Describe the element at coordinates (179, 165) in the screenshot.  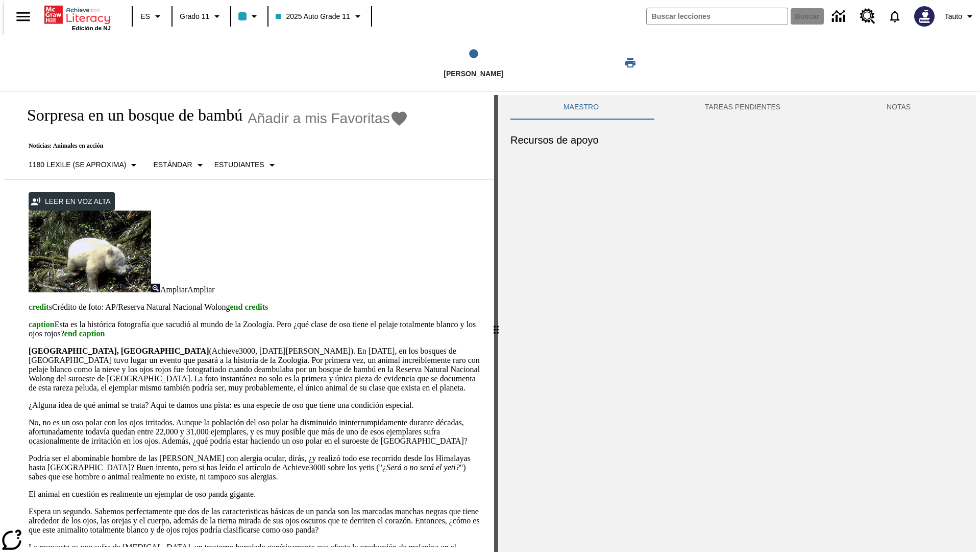
I see `button: Tipo de apoyo, Estándar` at that location.